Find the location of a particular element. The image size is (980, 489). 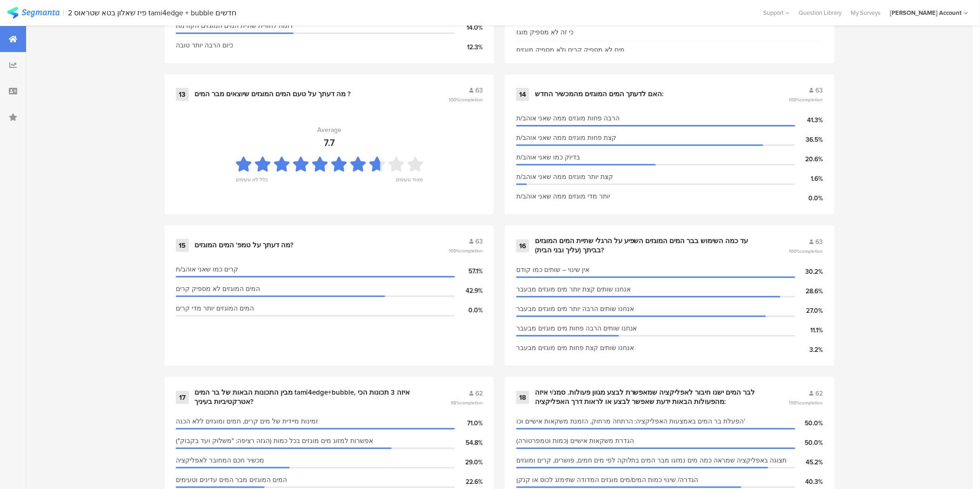

div: 45.2% is located at coordinates (810, 462).